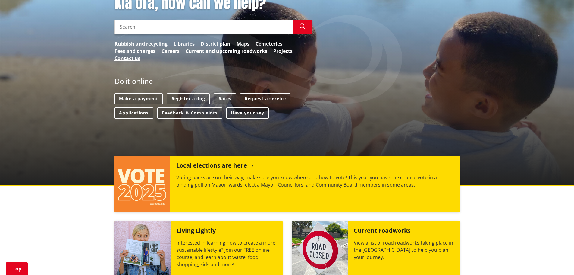  I want to click on h2: Living Lightly, so click(200, 231).